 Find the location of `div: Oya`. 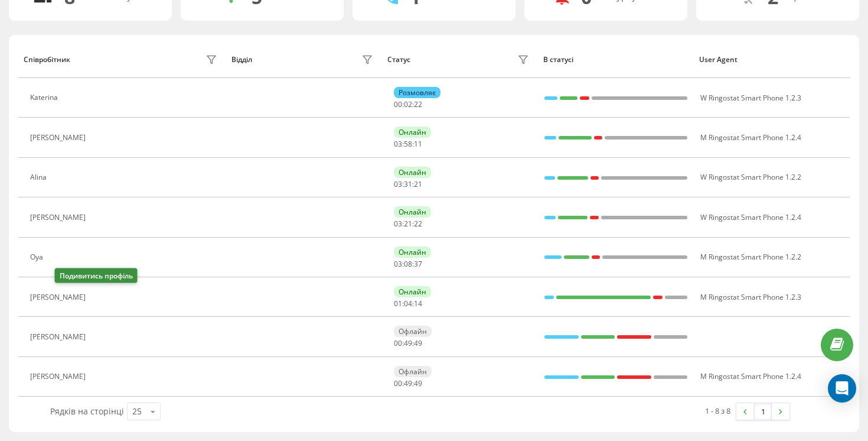

div: Oya is located at coordinates (37, 257).